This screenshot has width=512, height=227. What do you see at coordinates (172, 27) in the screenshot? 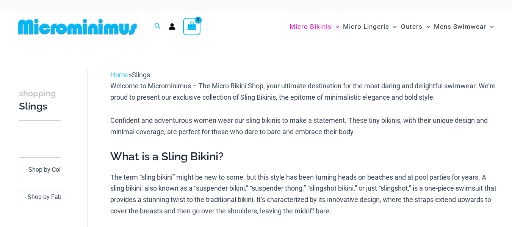
I see `a: Account icon link` at bounding box center [172, 27].